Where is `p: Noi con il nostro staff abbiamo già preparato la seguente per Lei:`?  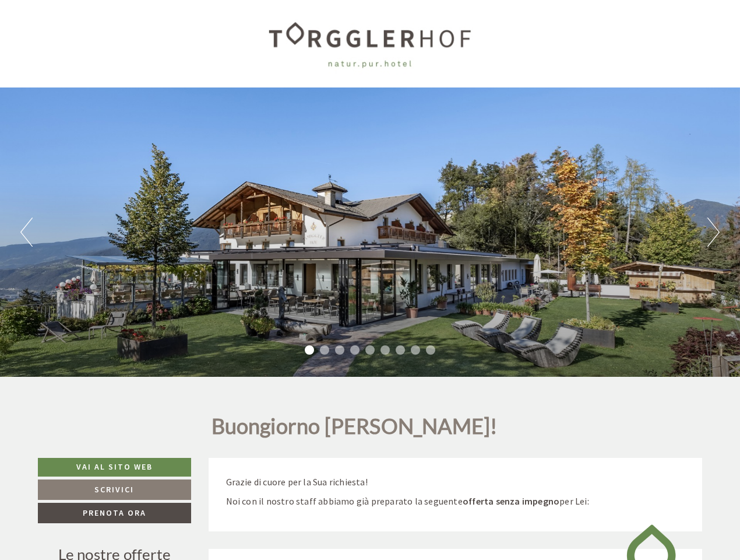
p: Noi con il nostro staff abbiamo già preparato la seguente per Lei: is located at coordinates (456, 501).